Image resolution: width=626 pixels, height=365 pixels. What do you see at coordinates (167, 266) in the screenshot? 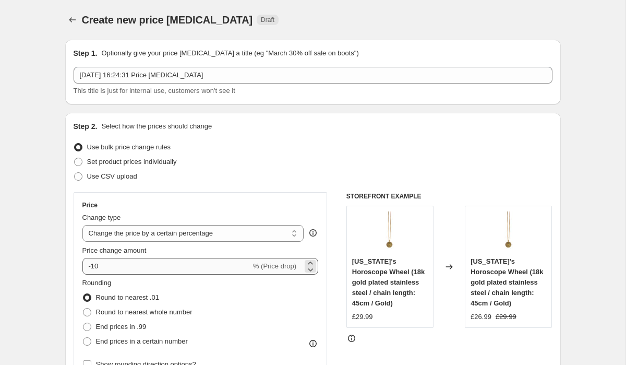
I see `input: -15` at bounding box center [167, 266].